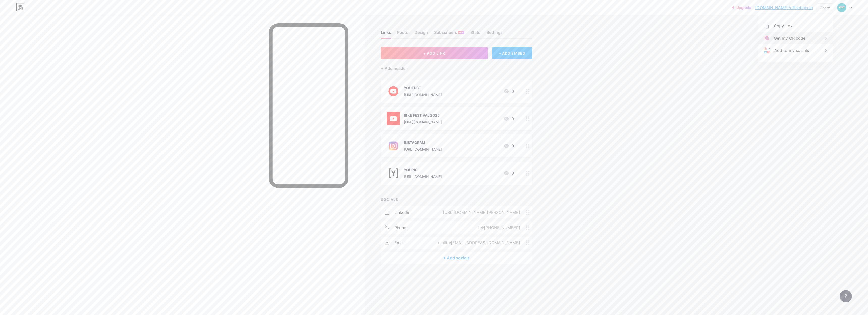  I want to click on img: BIKE FESTIVAL 2025, so click(394, 119).